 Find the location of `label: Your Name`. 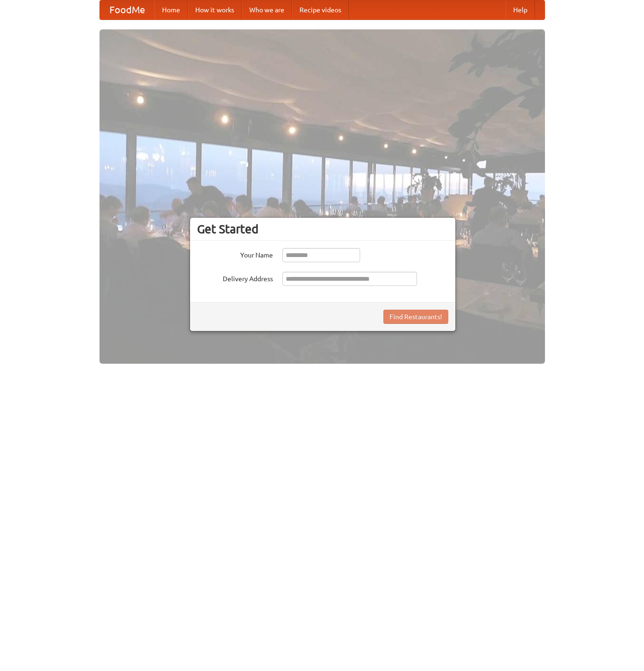

label: Your Name is located at coordinates (235, 254).